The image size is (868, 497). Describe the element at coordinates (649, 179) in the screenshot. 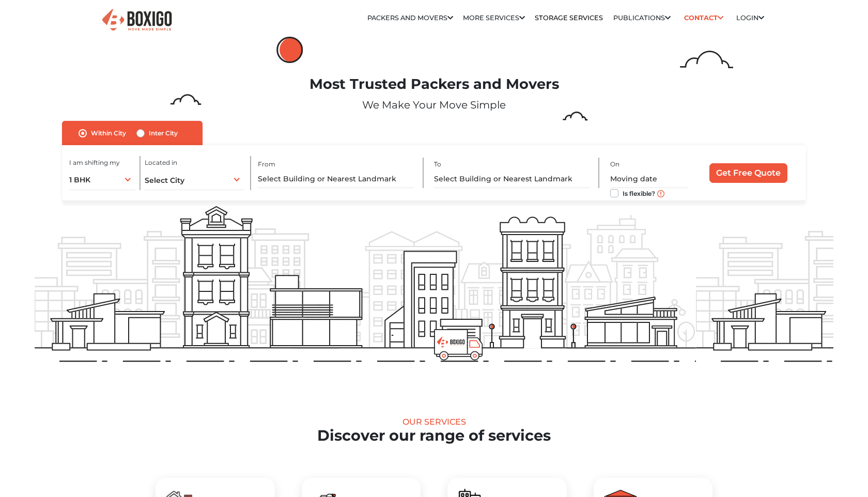

I see `input: Moving date` at that location.